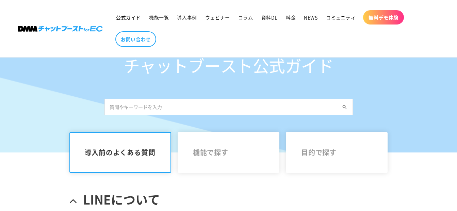  I want to click on a: 公式ガイド, so click(128, 17).